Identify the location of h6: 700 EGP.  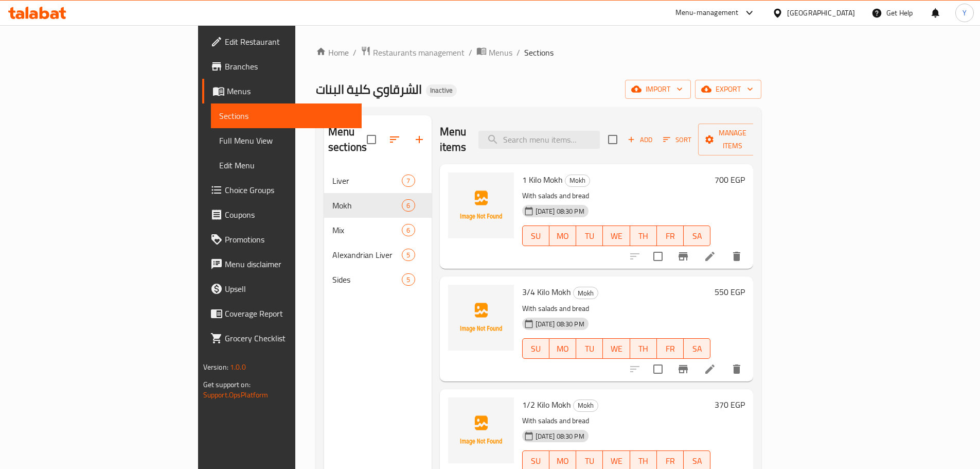
(729, 179).